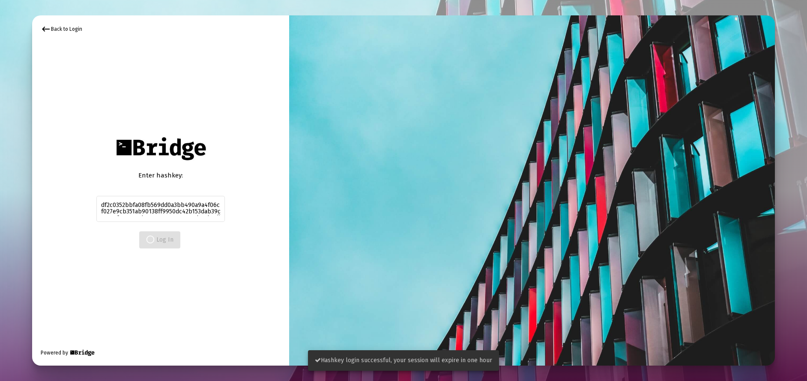 The height and width of the screenshot is (381, 807). I want to click on mat-icon: keyboard_backspace, so click(46, 29).